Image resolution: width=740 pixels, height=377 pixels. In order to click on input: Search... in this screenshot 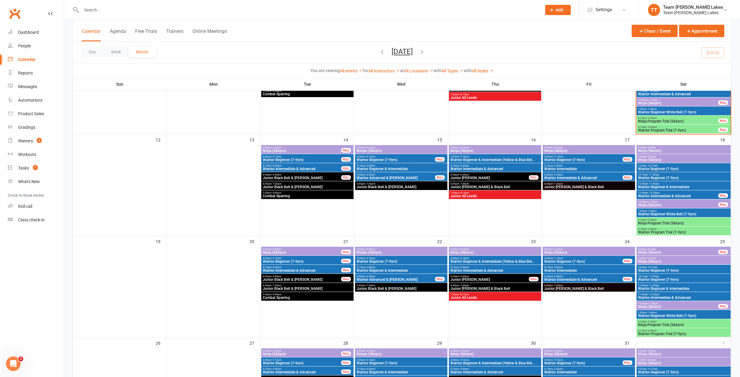, I will do `click(308, 10)`.